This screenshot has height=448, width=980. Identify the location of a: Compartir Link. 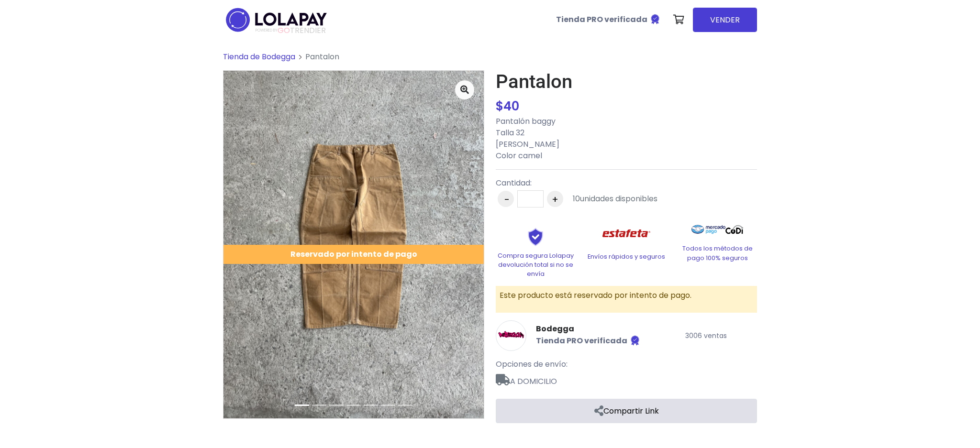
(626, 411).